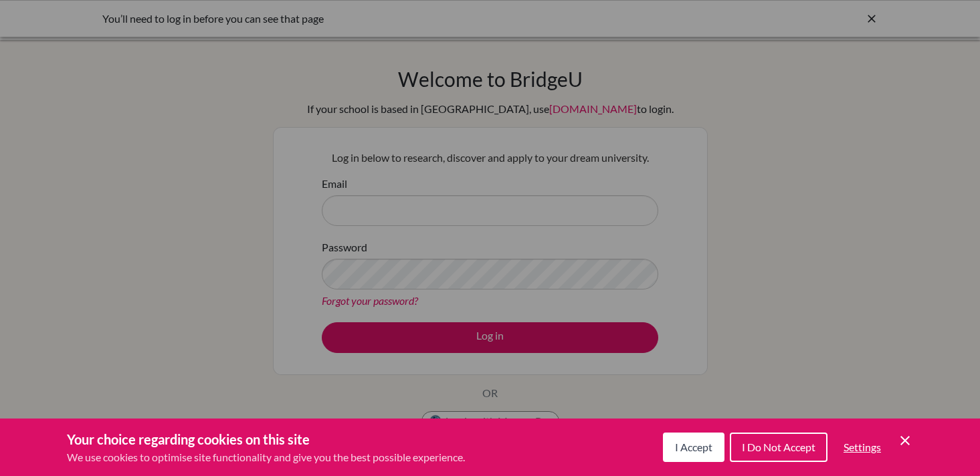 This screenshot has width=980, height=476. I want to click on button: I Do Not Accept, so click(779, 448).